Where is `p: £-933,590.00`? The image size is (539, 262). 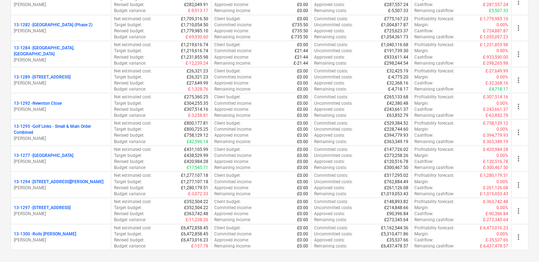 p: £-933,590.00 is located at coordinates (496, 57).